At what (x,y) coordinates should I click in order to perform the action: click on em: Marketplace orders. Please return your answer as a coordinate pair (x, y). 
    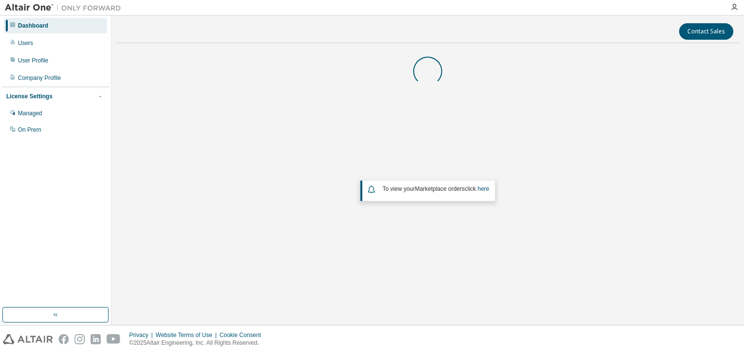
    Looking at the image, I should click on (440, 189).